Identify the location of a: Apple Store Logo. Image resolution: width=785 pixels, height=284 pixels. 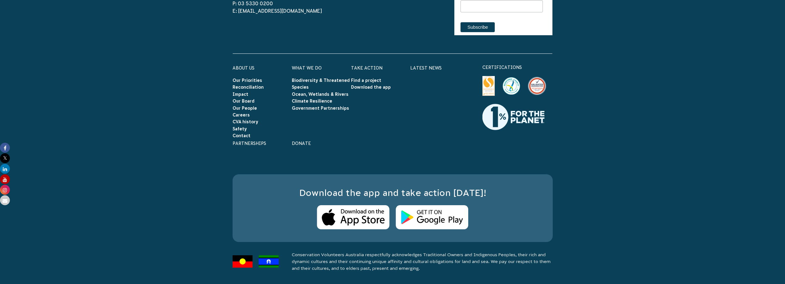
(353, 217).